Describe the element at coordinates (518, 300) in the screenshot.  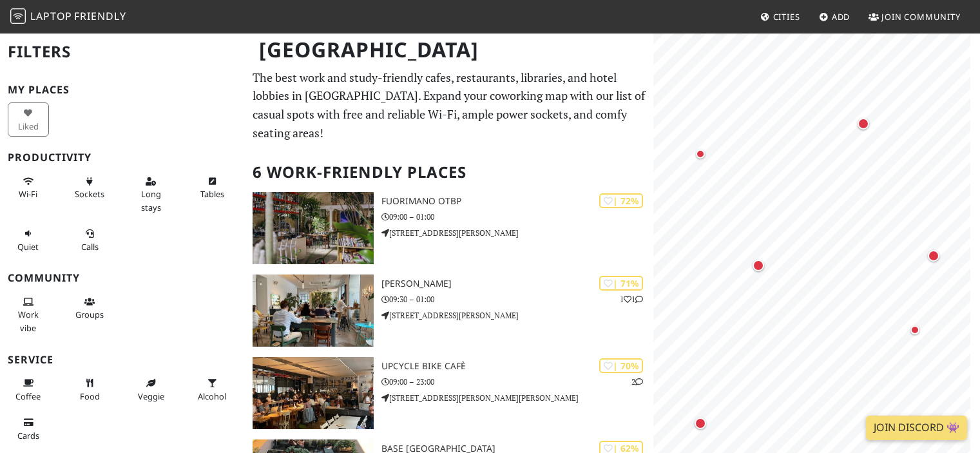
I see `p: 09:30 – 01:00` at that location.